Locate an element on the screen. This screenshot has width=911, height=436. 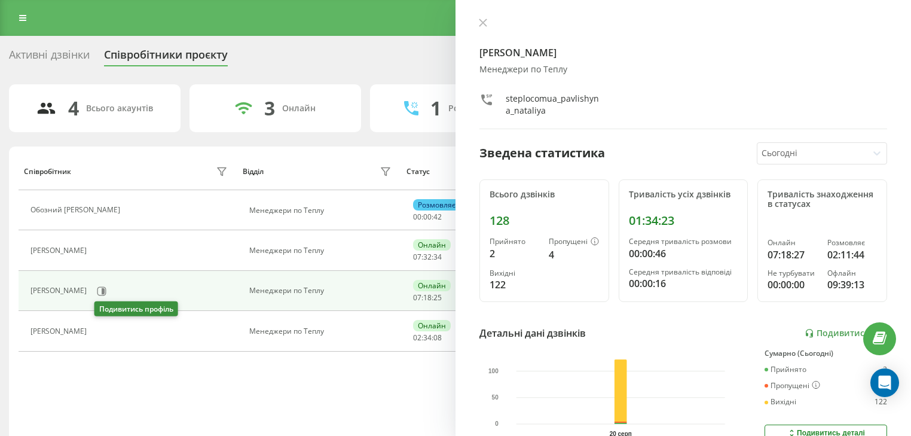
div: Відділ is located at coordinates (253, 172).